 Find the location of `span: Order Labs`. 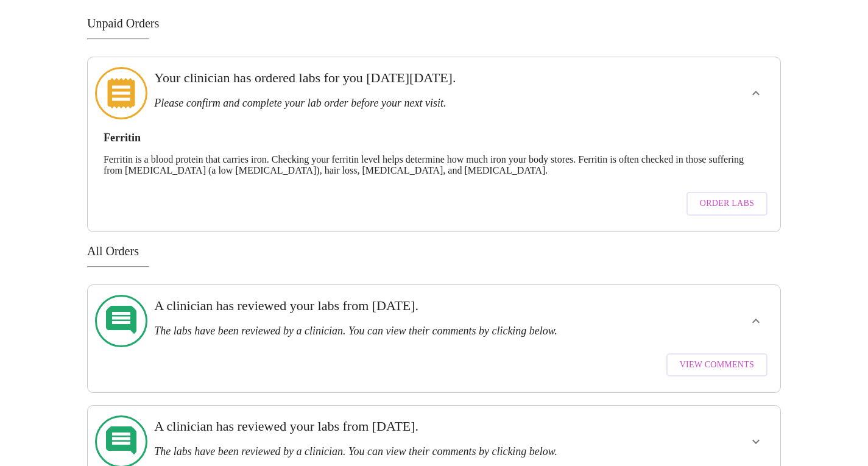

span: Order Labs is located at coordinates (726, 204).